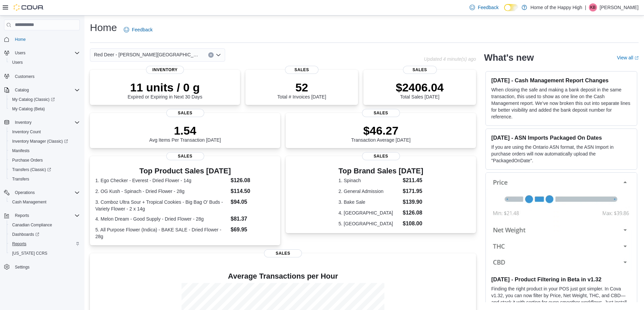 This screenshot has height=310, width=644. I want to click on a: Settings, so click(22, 267).